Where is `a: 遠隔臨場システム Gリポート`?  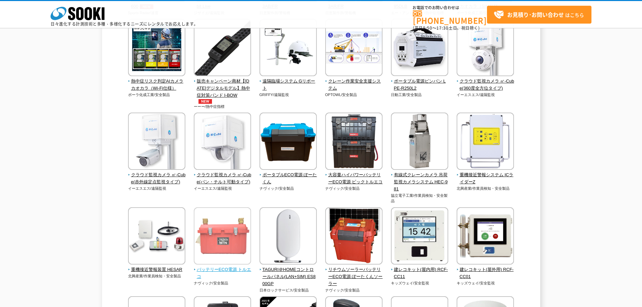
a: 遠隔臨場システム Gリポート is located at coordinates (288, 82).